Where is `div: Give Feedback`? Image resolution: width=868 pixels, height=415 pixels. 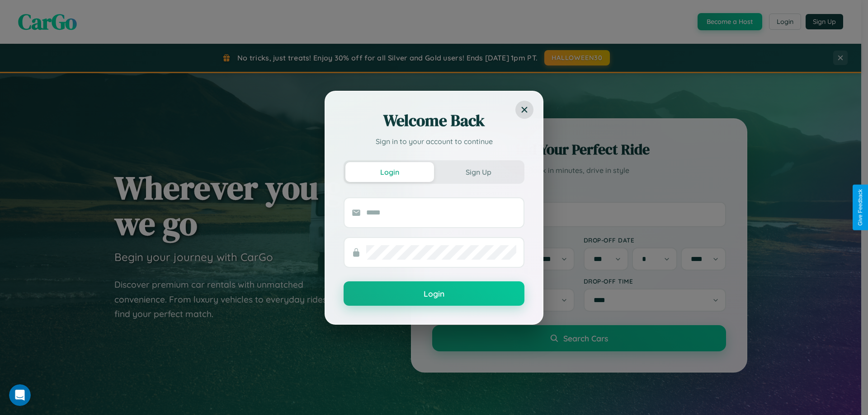 div: Give Feedback is located at coordinates (860, 207).